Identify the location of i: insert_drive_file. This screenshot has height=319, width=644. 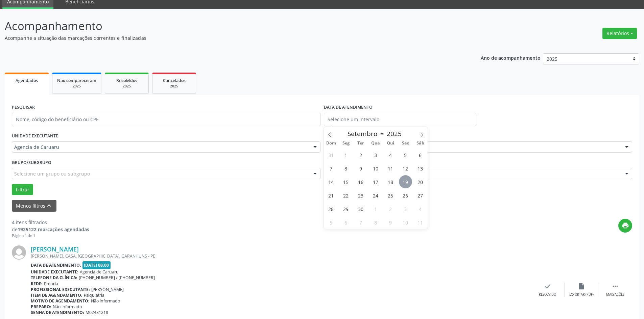
(581, 286).